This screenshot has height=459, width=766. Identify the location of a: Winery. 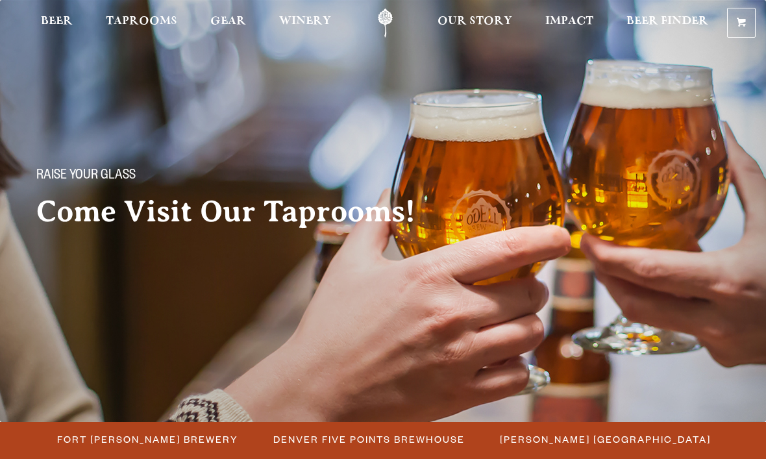
(305, 23).